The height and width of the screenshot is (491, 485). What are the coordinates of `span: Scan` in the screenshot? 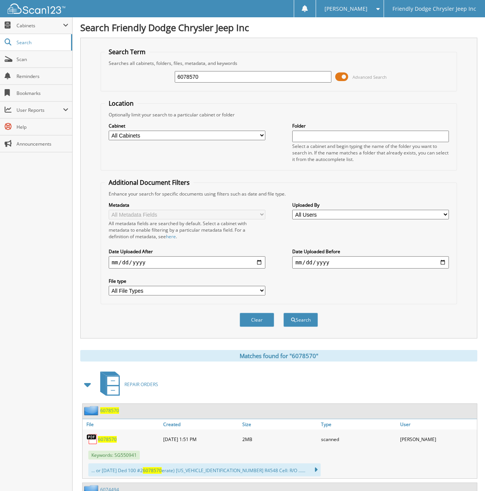 It's located at (42, 59).